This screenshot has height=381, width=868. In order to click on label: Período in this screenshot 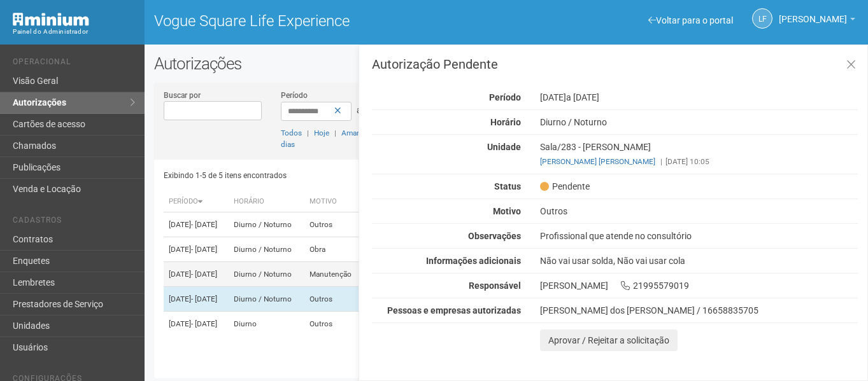, I will do `click(294, 96)`.